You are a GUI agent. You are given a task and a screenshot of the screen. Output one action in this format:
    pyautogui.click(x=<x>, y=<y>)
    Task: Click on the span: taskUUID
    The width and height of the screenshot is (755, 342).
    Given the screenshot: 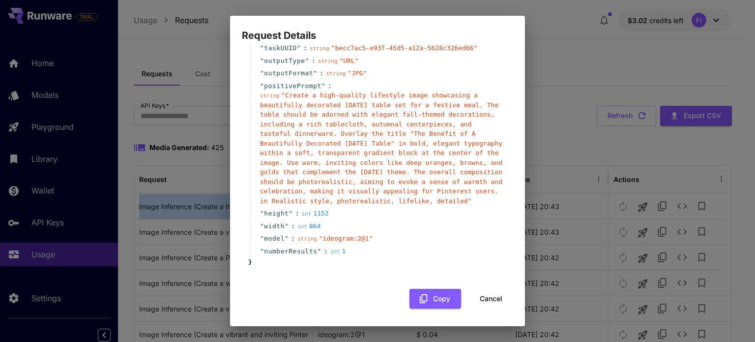 What is the action you would take?
    pyautogui.click(x=280, y=48)
    